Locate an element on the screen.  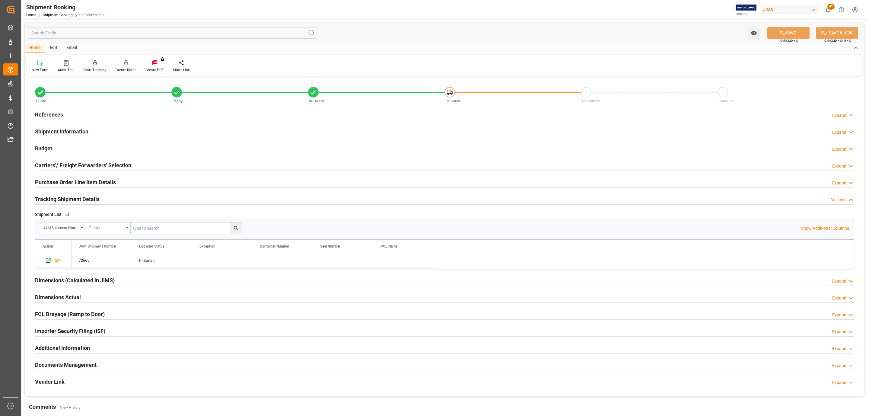
span: Seal Number is located at coordinates (330, 246).